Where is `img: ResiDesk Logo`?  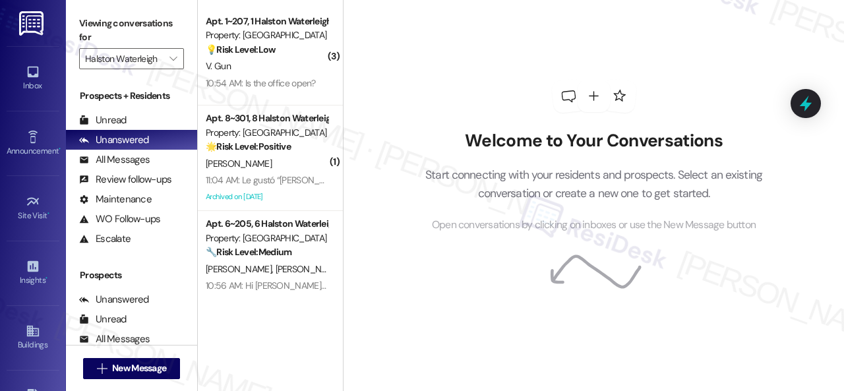 img: ResiDesk Logo is located at coordinates (32, 23).